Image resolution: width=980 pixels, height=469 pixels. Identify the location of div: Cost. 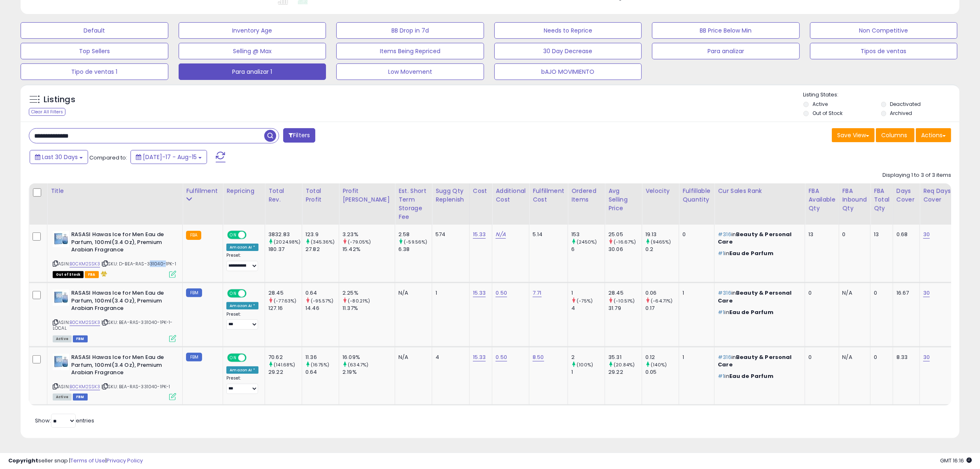
(481, 191).